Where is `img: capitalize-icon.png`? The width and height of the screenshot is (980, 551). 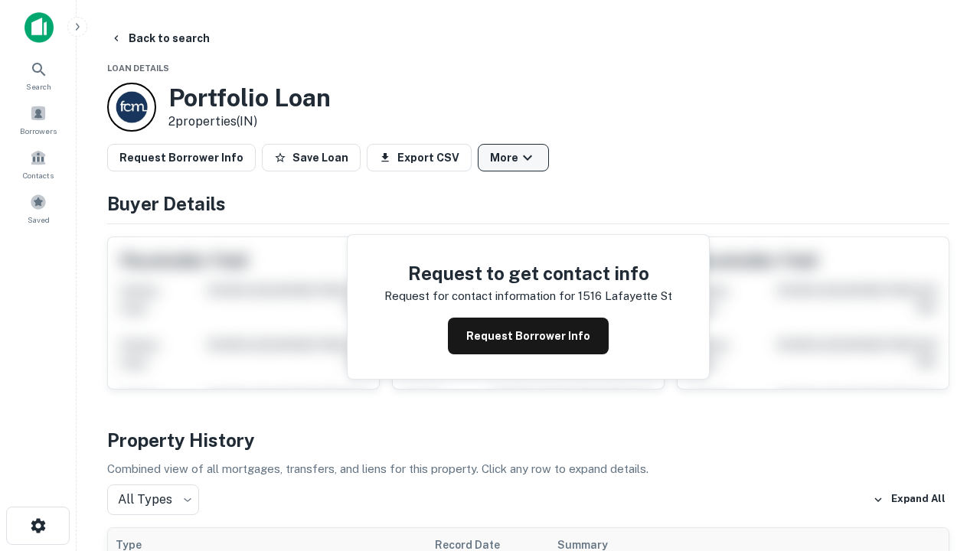 img: capitalize-icon.png is located at coordinates (39, 28).